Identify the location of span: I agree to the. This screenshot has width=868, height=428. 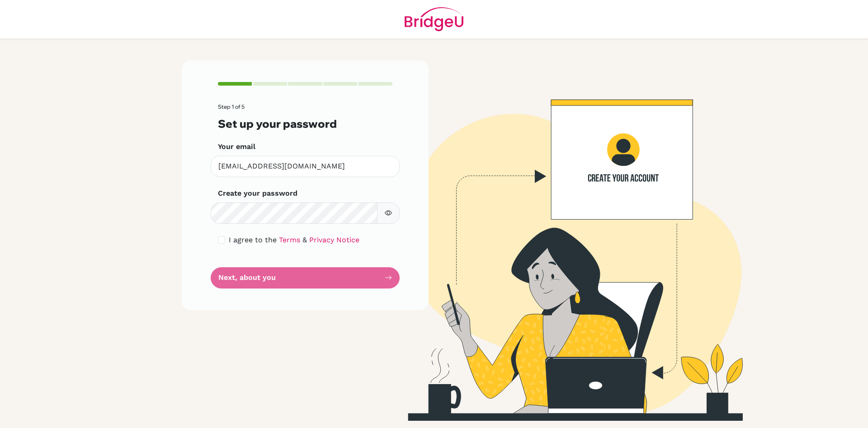
(253, 240).